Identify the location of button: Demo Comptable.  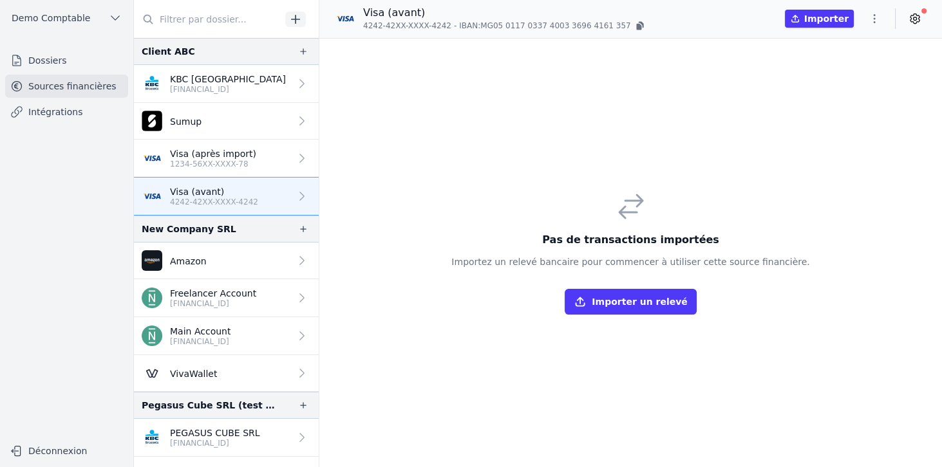
(66, 18).